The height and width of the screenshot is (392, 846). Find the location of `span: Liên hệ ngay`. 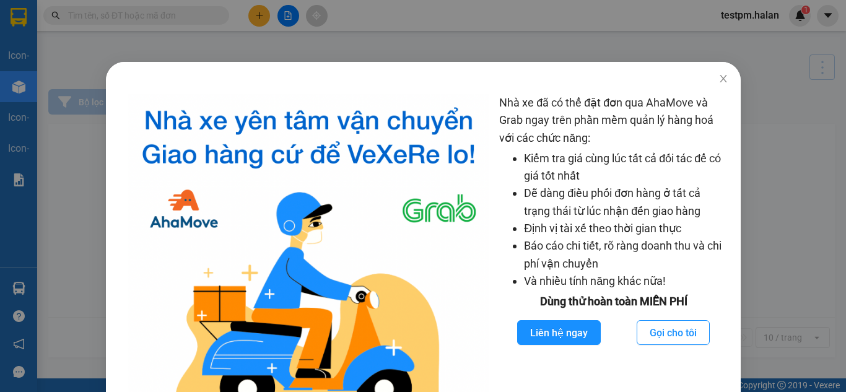

span: Liên hệ ngay is located at coordinates (559, 333).